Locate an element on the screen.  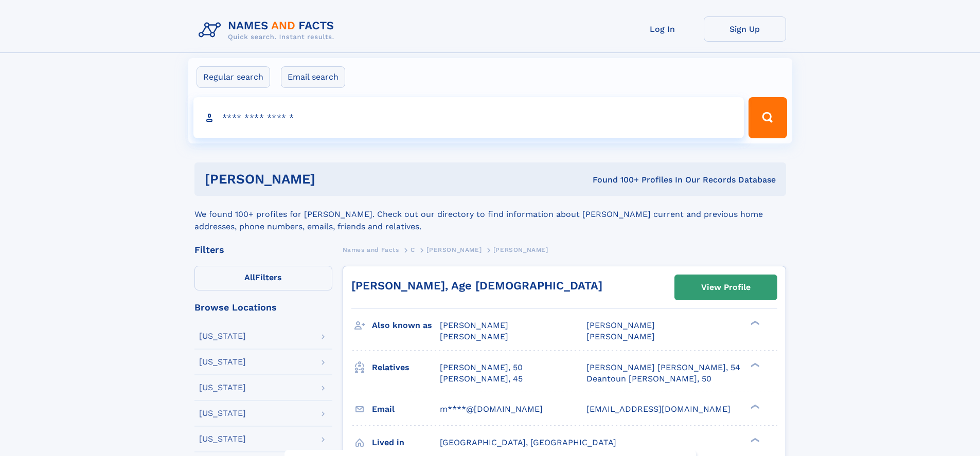
a: Log In is located at coordinates (662, 29).